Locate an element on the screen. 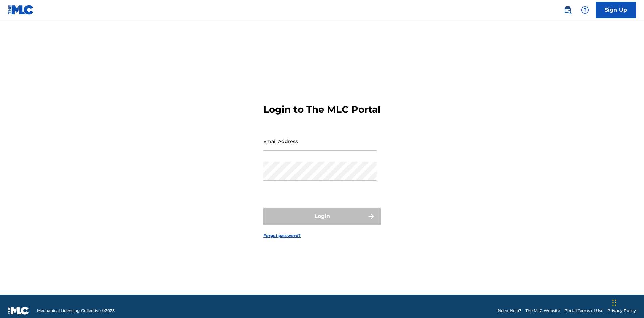 The height and width of the screenshot is (318, 644). div: Help is located at coordinates (585, 10).